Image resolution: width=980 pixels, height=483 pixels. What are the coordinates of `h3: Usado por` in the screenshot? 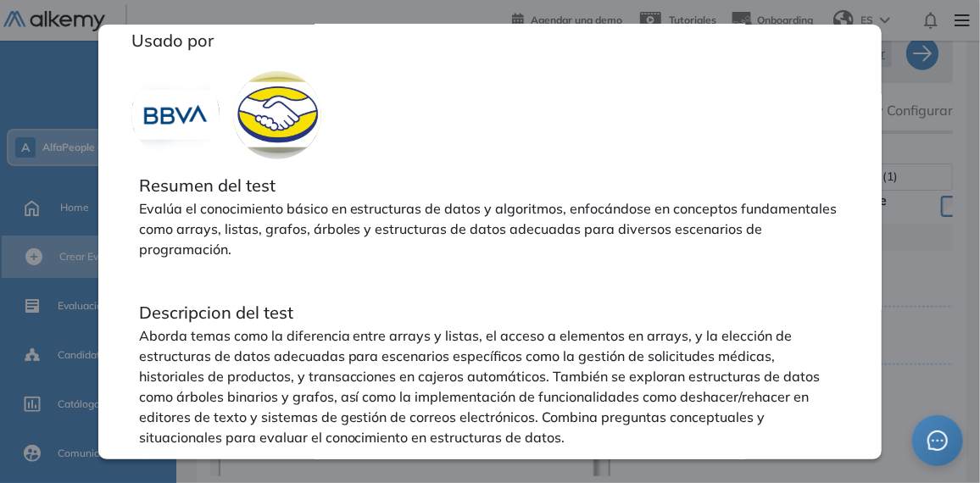 It's located at (304, 41).